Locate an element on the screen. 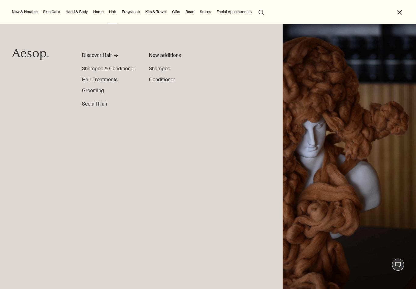  span: Shampoo is located at coordinates (159, 68).